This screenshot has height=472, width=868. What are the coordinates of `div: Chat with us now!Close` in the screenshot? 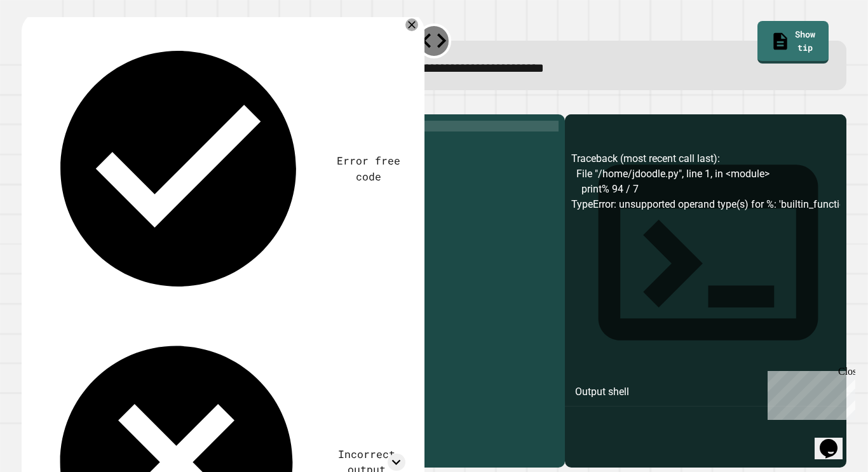 It's located at (47, 42).